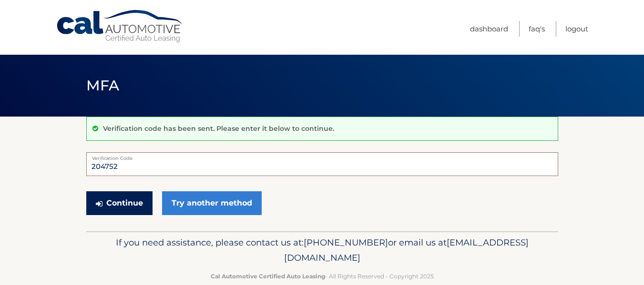  I want to click on strong: Cal Automotive Certified Auto Leasing, so click(268, 277).